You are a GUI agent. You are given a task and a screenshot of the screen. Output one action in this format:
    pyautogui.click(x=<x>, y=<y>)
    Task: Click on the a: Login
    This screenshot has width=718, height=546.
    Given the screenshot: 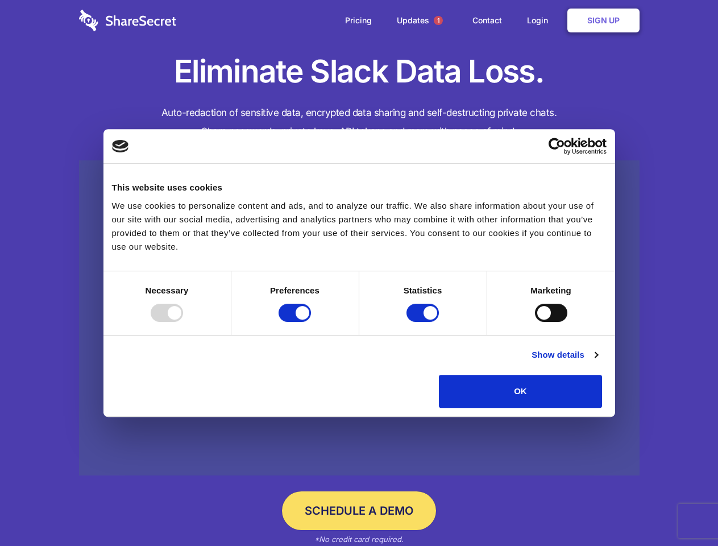 What is the action you would take?
    pyautogui.click(x=540, y=20)
    